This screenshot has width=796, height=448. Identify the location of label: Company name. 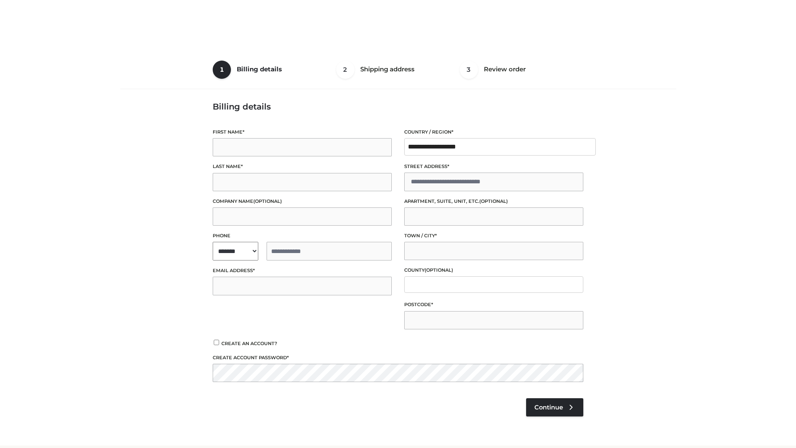
(302, 201).